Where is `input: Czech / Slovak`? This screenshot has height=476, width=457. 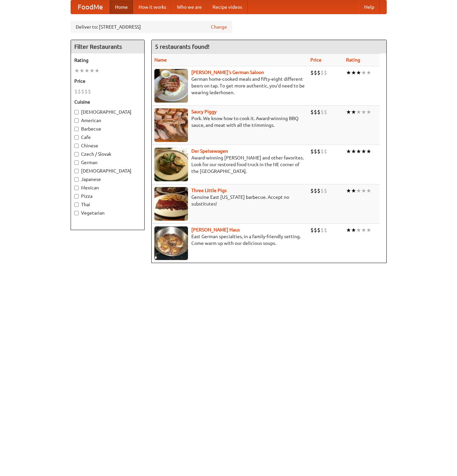 input: Czech / Slovak is located at coordinates (76, 154).